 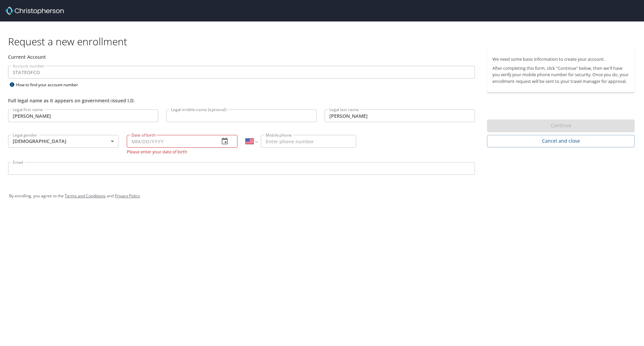 What do you see at coordinates (171, 141) in the screenshot?
I see `input: MM/DD/YYYY` at bounding box center [171, 141].